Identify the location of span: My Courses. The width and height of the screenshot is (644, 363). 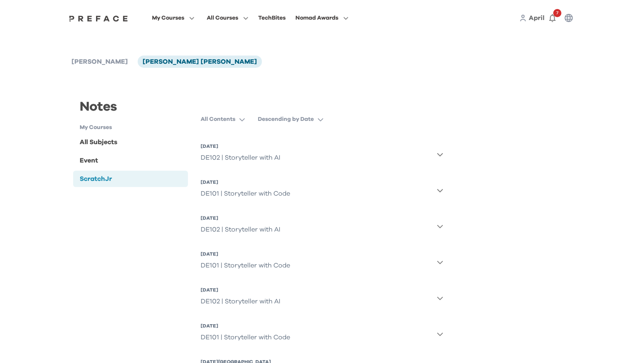
(168, 18).